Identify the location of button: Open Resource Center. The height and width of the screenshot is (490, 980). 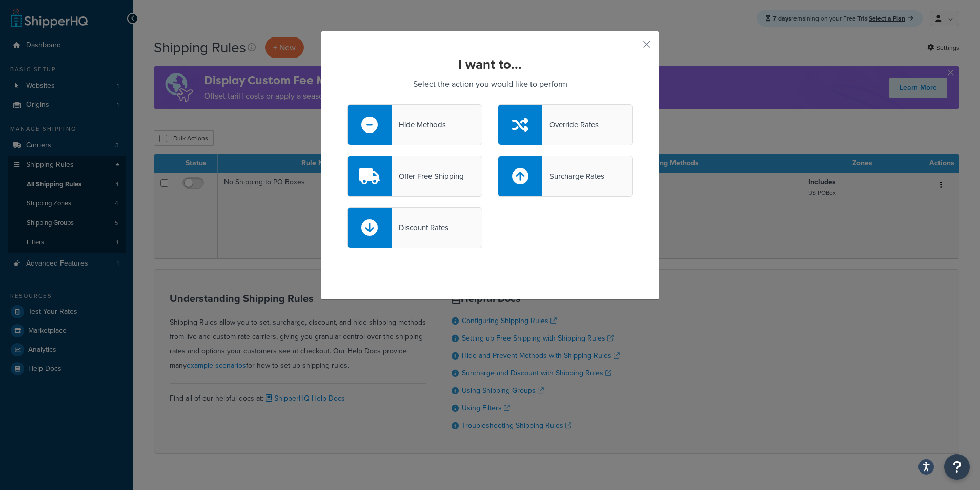
(957, 466).